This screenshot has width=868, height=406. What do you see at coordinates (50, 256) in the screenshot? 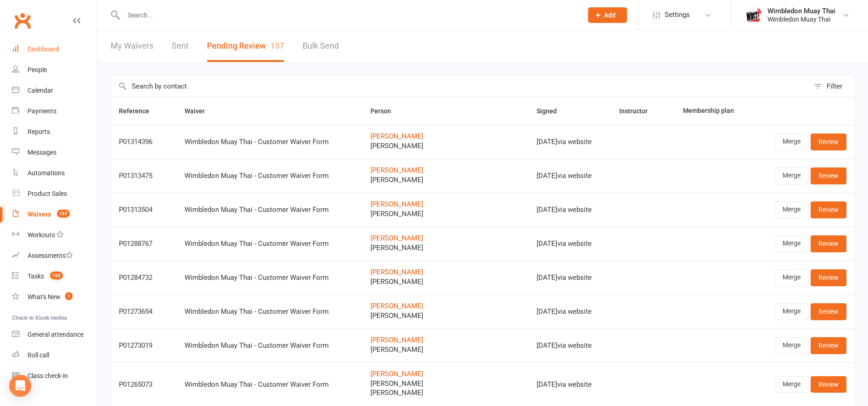
I see `div: Assessments` at bounding box center [50, 256].